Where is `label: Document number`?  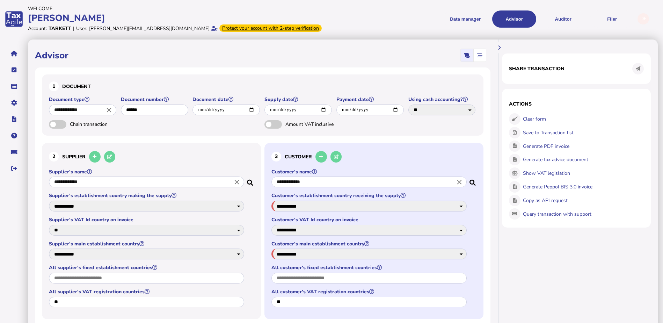 label: Document number is located at coordinates (155, 99).